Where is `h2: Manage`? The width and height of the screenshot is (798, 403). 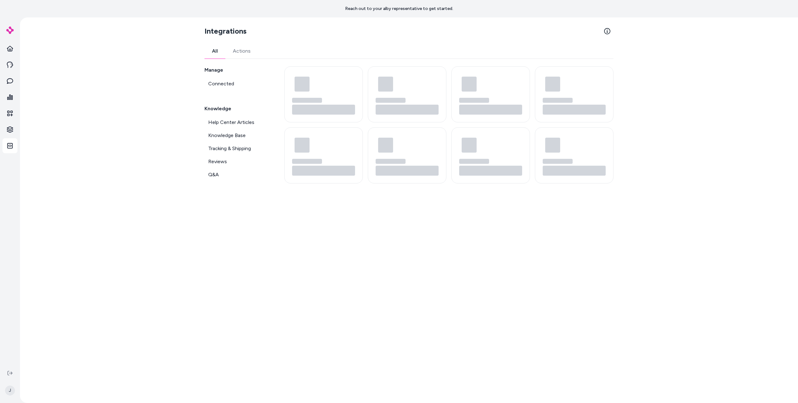 h2: Manage is located at coordinates (237, 70).